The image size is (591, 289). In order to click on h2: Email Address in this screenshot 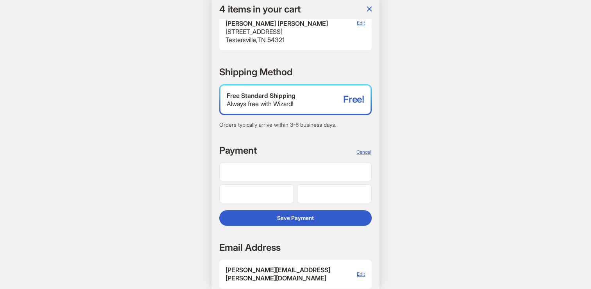, I will do `click(250, 248)`.